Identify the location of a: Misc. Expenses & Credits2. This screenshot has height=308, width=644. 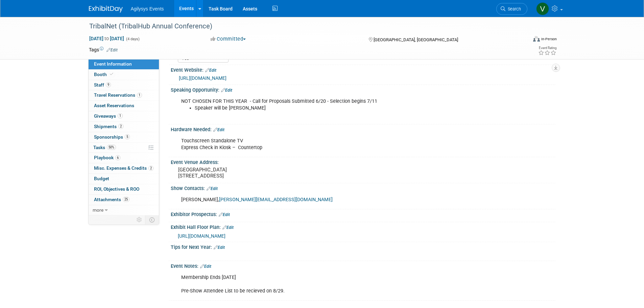
(124, 169).